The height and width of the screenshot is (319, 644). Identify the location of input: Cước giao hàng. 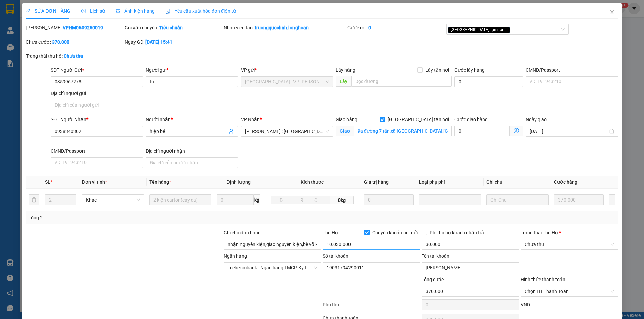
(482, 131).